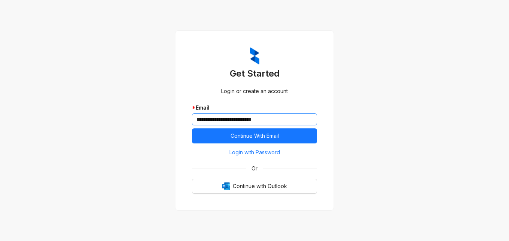 The image size is (509, 241). What do you see at coordinates (226, 186) in the screenshot?
I see `img: Outlook` at bounding box center [226, 186].